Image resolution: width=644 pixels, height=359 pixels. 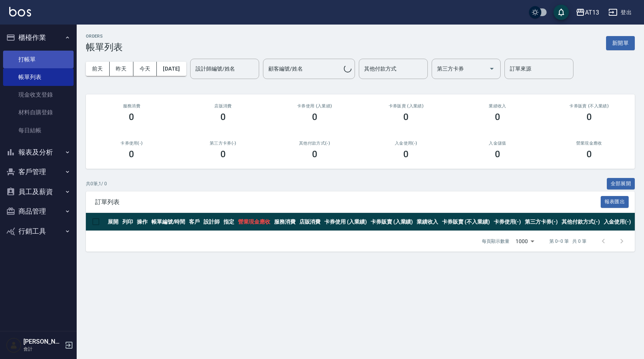 What do you see at coordinates (121, 69) in the screenshot?
I see `button: 昨天` at bounding box center [121, 69].